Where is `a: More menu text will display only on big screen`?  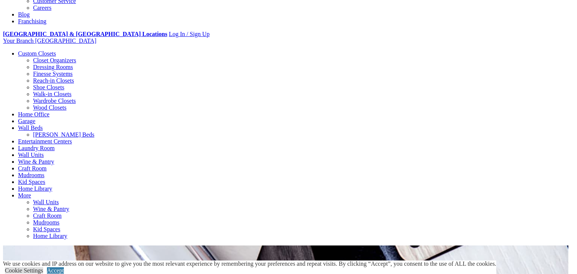
a: More menu text will display only on big screen is located at coordinates (24, 195).